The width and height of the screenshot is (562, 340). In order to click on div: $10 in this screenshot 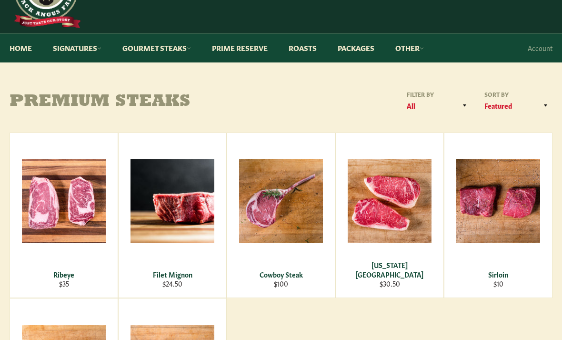, I will do `click(498, 283)`.